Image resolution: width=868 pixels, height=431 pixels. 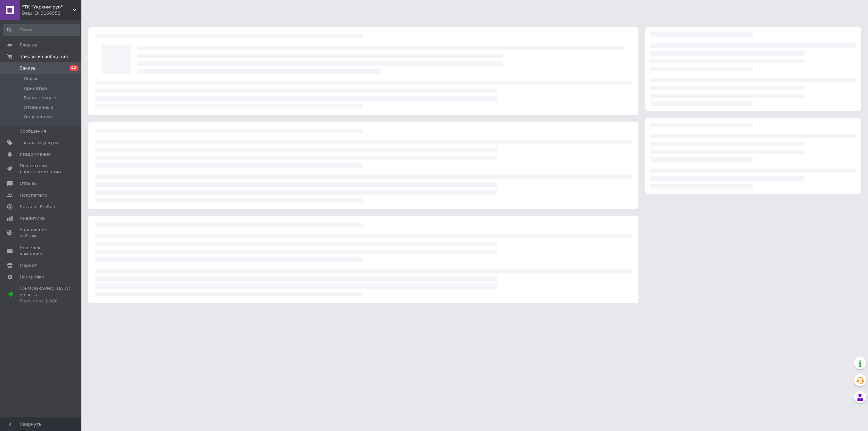 I want to click on span: Оплаченные, so click(x=38, y=117).